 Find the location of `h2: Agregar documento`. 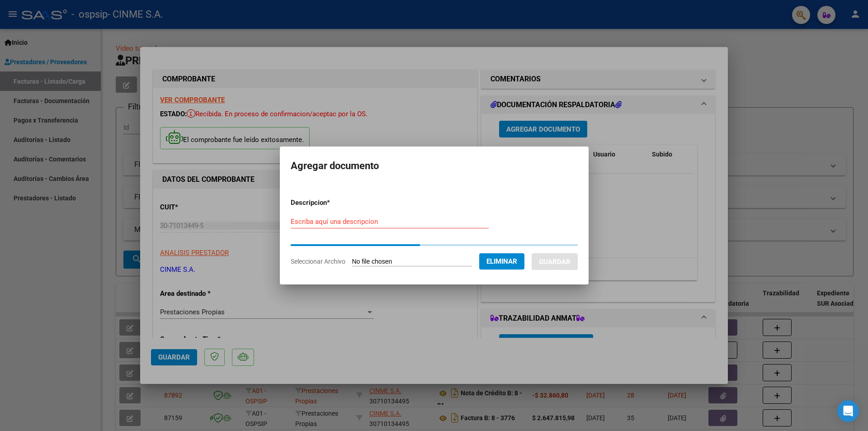

h2: Agregar documento is located at coordinates (434, 166).